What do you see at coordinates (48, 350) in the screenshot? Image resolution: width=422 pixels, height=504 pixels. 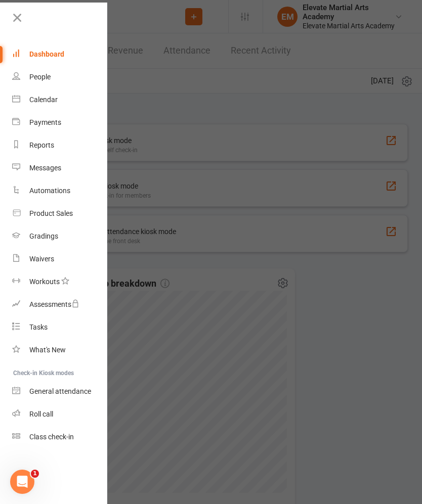 I see `div: What's New` at bounding box center [48, 350].